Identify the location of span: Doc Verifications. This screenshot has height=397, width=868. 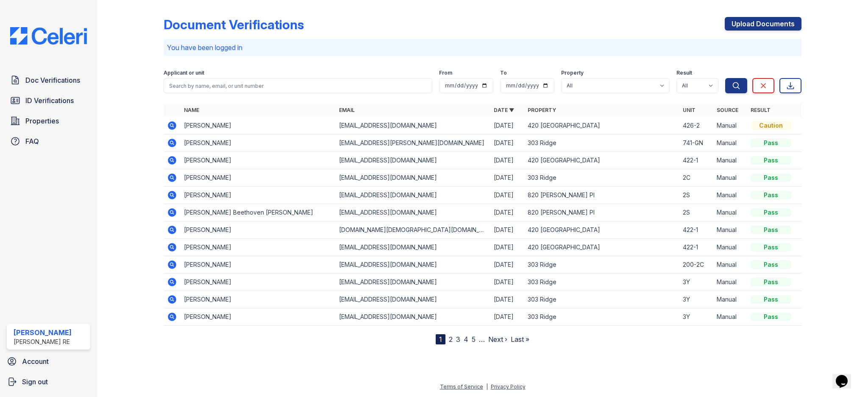
(52, 81).